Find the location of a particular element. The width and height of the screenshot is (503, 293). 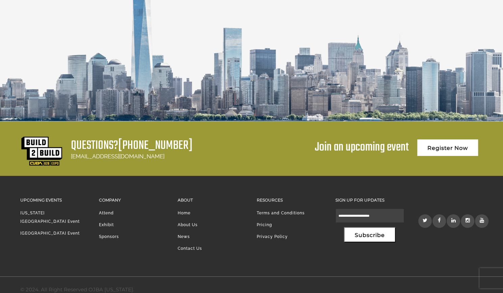

a: Privacy Policy is located at coordinates (272, 237).